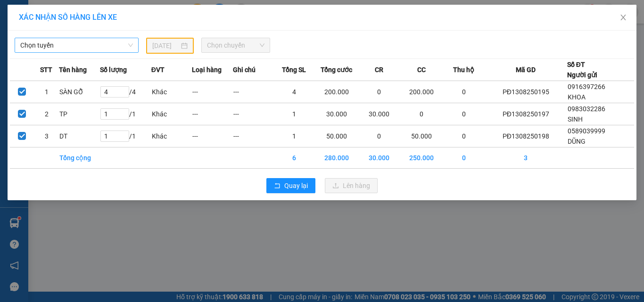 This screenshot has height=302, width=644. I want to click on button: uploadLên hàng, so click(351, 186).